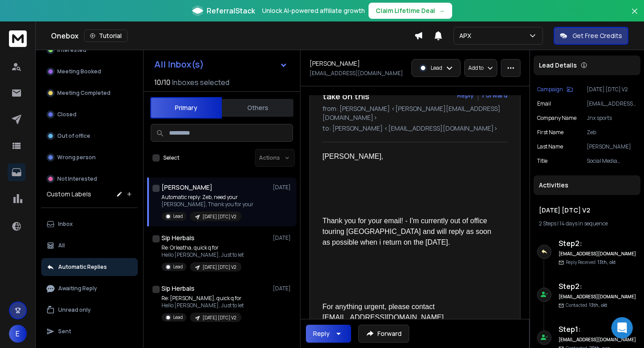 This screenshot has height=348, width=644. I want to click on p: APX, so click(466, 36).